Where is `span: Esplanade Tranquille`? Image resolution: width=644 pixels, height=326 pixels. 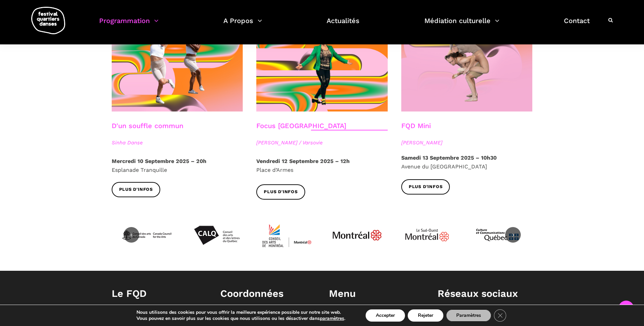
span: Esplanade Tranquille is located at coordinates (139, 170).